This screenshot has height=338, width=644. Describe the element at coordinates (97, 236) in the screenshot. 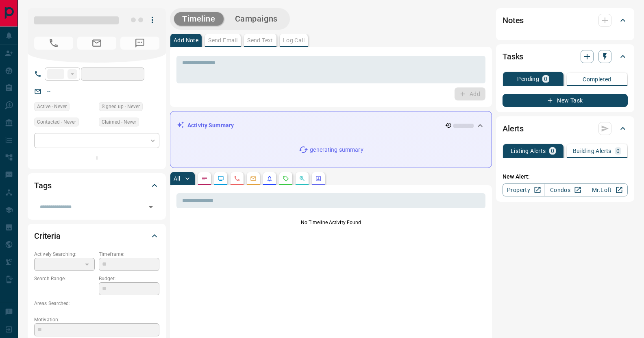

I see `div: Criteria` at that location.